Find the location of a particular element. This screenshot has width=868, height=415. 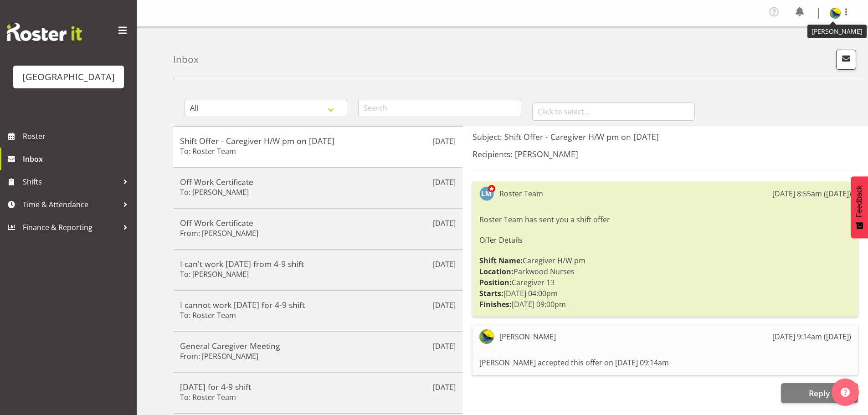

img: Rosterit website logo is located at coordinates (44, 32).